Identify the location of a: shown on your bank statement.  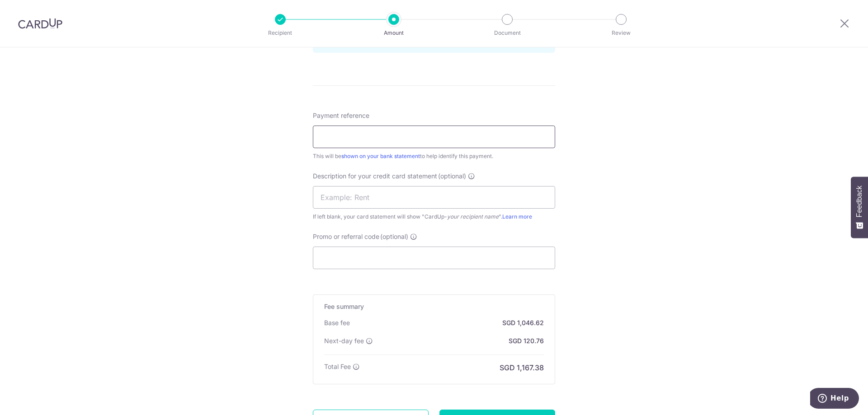
(380, 156).